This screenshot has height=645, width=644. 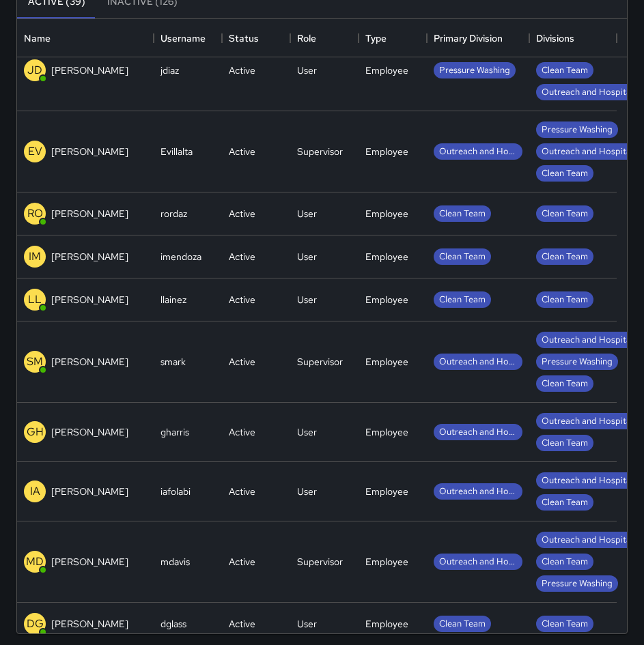 What do you see at coordinates (35, 562) in the screenshot?
I see `p: MD` at bounding box center [35, 562].